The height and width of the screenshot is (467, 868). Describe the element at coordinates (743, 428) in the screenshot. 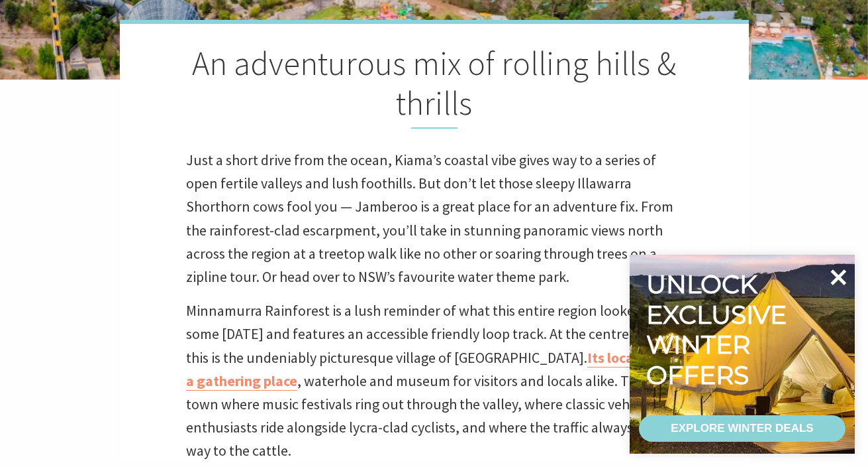

I see `a: EXPLORE WINTER DEALS` at that location.